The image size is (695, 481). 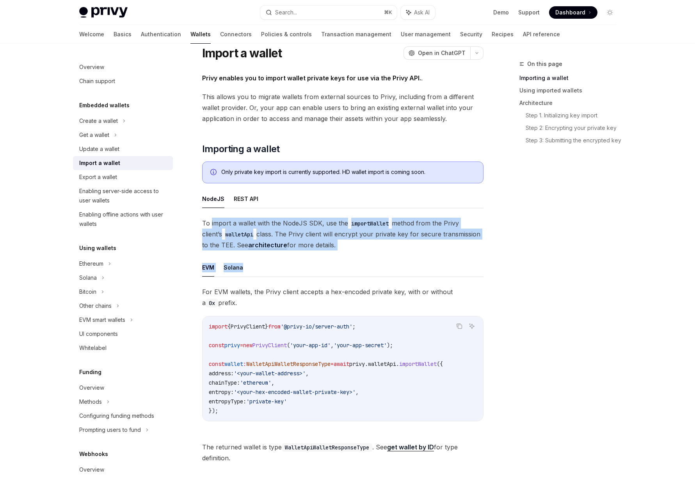 What do you see at coordinates (213, 199) in the screenshot?
I see `button: NodeJS` at bounding box center [213, 199].